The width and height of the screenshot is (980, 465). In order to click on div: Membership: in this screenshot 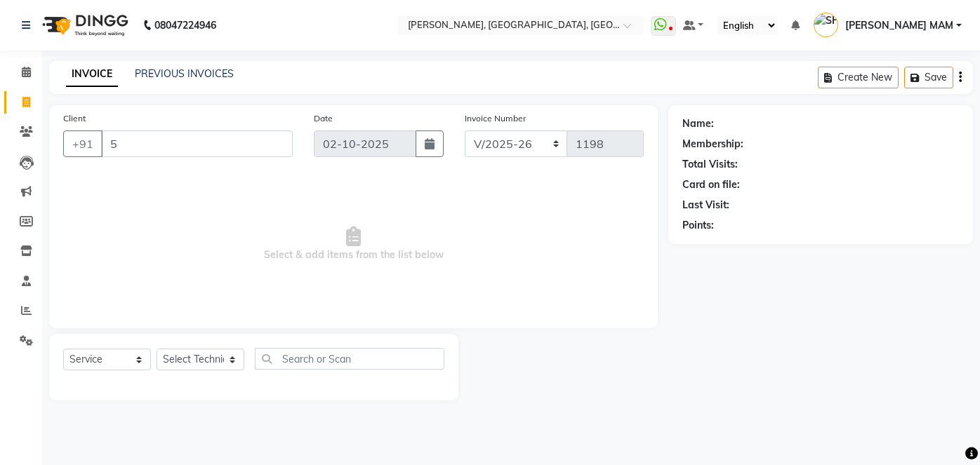, I will do `click(713, 144)`.